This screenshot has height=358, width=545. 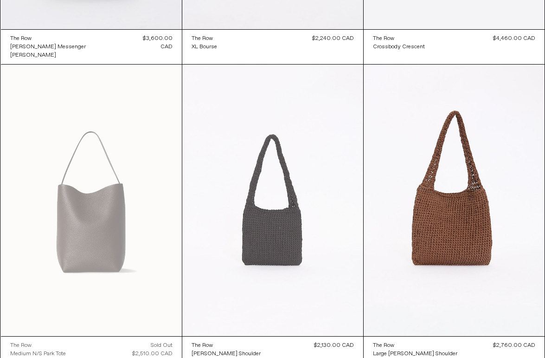 What do you see at coordinates (454, 200) in the screenshot?
I see `img: The Row Large Didon Shoulder Bag in brown` at bounding box center [454, 200].